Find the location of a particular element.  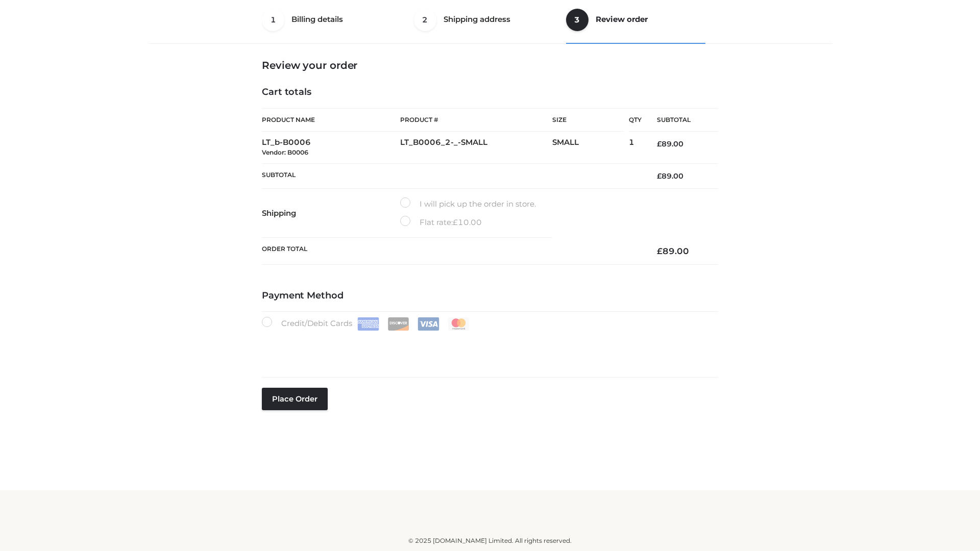

td: LT_b-B0006 is located at coordinates (331, 148).